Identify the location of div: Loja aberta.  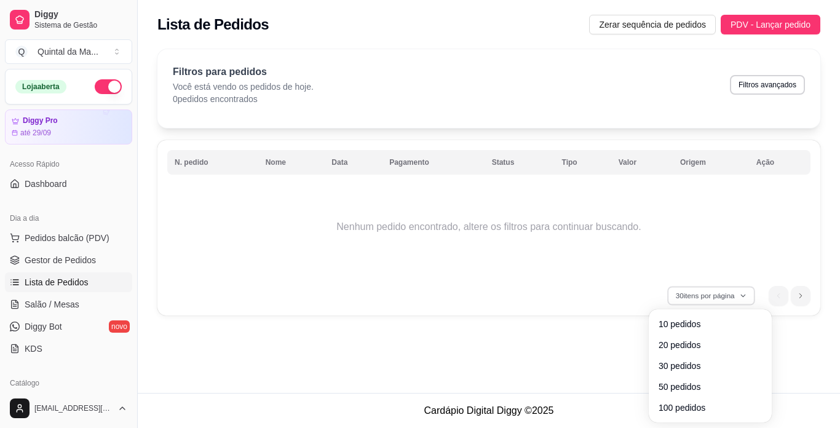
(41, 87).